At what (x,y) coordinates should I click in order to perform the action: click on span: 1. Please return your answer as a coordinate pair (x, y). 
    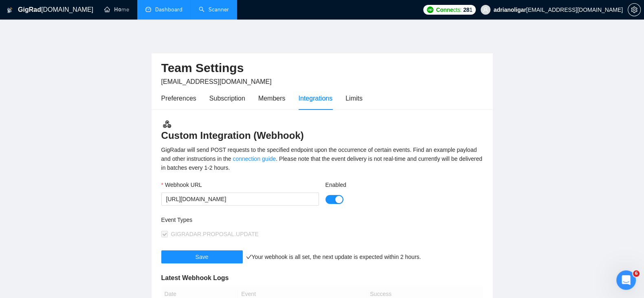
    Looking at the image, I should click on (468, 10).